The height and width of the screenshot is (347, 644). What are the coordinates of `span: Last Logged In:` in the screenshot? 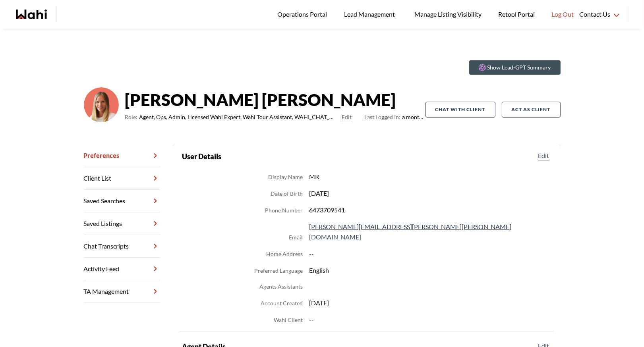 It's located at (382, 117).